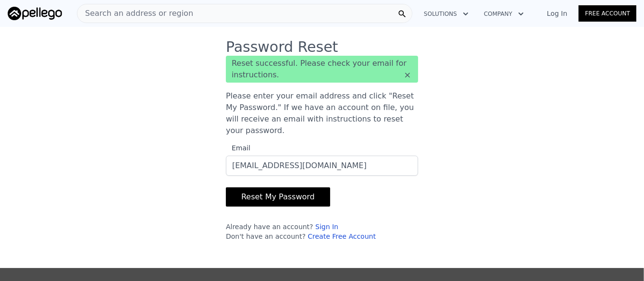 Image resolution: width=644 pixels, height=281 pixels. What do you see at coordinates (607, 13) in the screenshot?
I see `a: Free Account` at bounding box center [607, 13].